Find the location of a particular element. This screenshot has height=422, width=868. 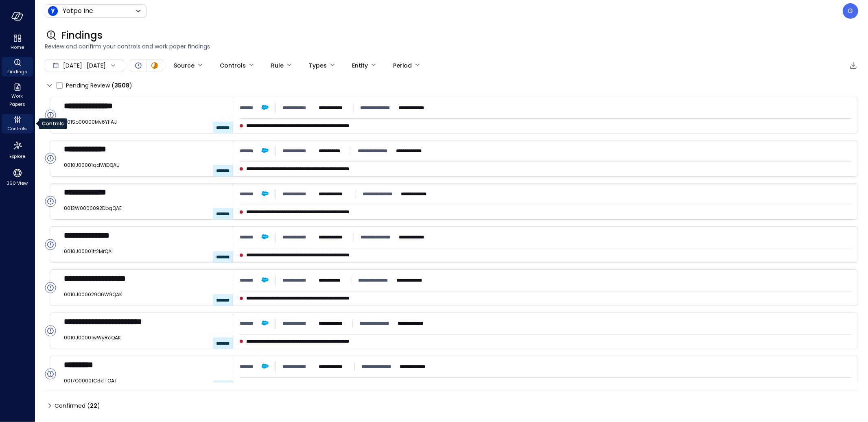

span: Work Papers is located at coordinates (17, 100).